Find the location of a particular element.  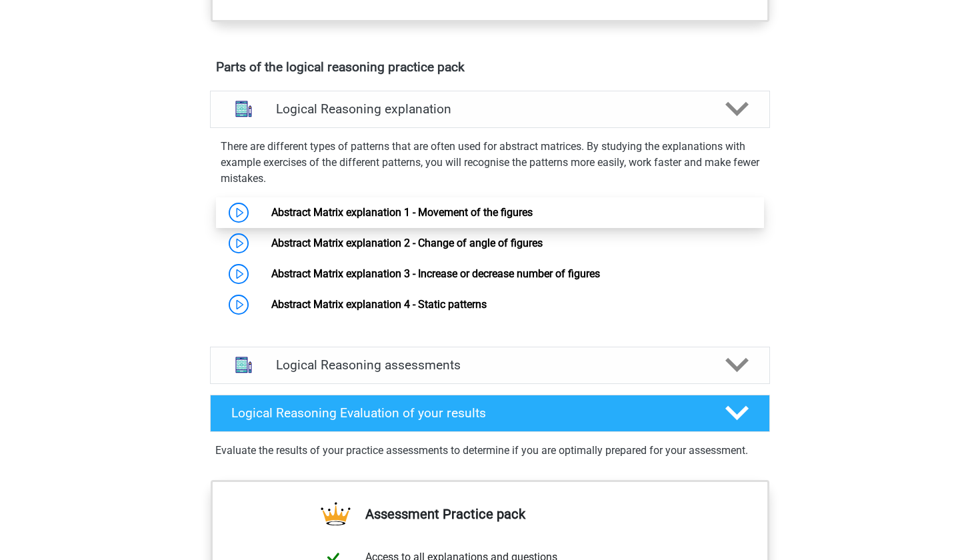

p: There are different types of patterns that are often used for abstract matrices. By studying the ... is located at coordinates (490, 163).